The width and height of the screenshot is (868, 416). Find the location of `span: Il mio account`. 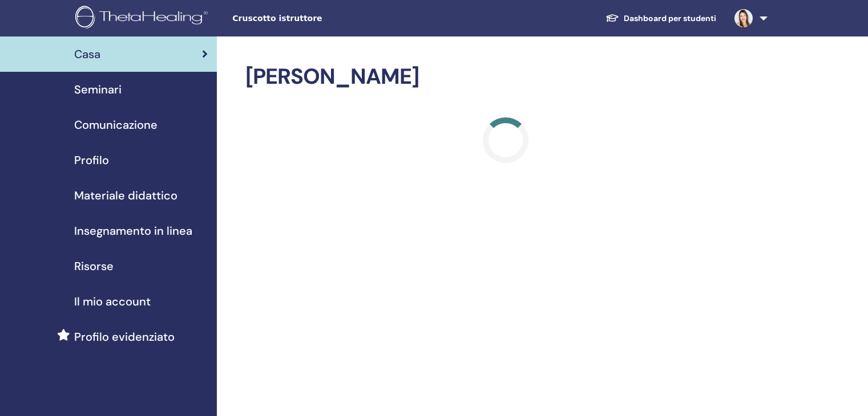

span: Il mio account is located at coordinates (112, 301).